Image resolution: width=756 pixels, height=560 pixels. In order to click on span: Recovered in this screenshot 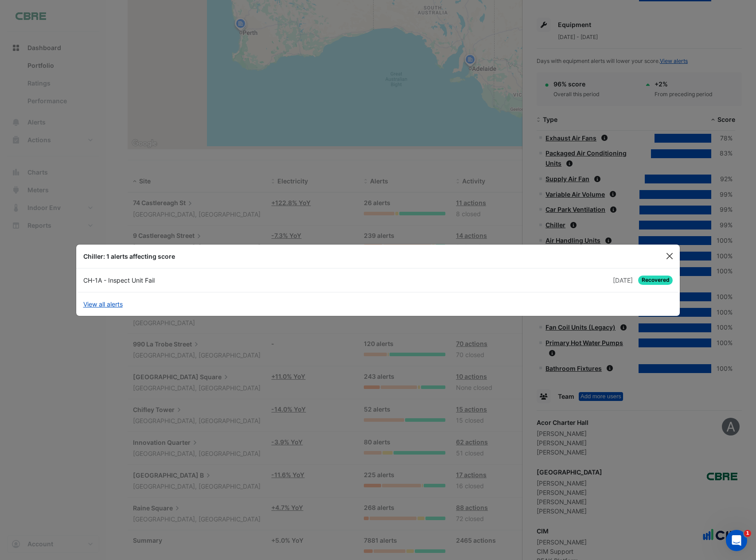, I will do `click(655, 280)`.